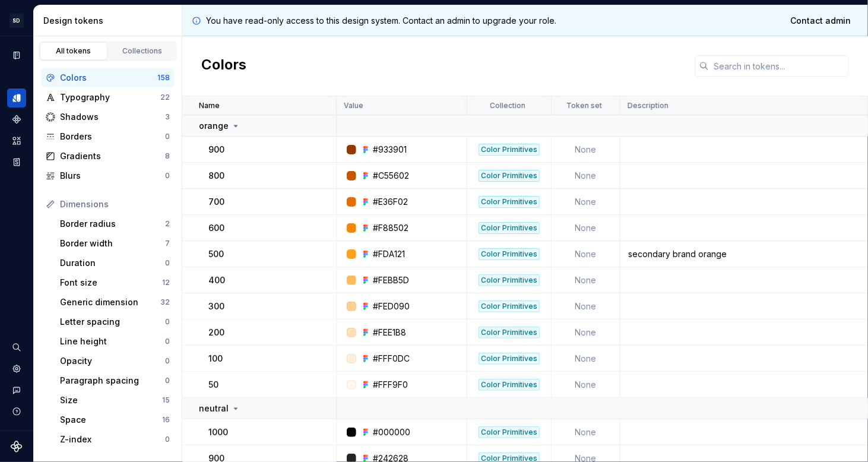  What do you see at coordinates (113, 439) in the screenshot?
I see `div: Z-index` at bounding box center [113, 439].